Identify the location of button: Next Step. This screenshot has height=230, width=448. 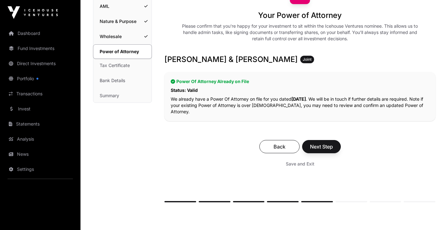
(321, 147).